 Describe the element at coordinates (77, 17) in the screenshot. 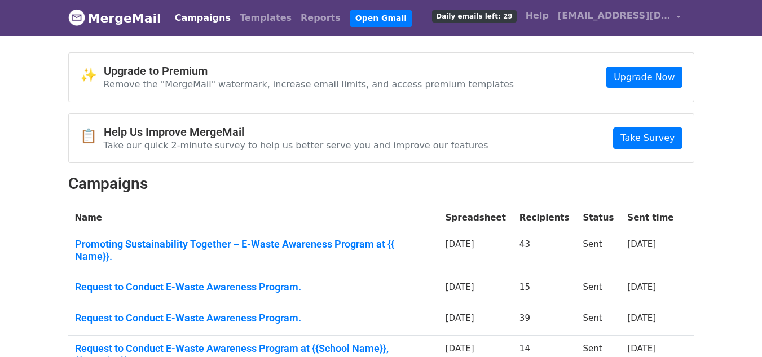

I see `img: MergeMail logo` at that location.